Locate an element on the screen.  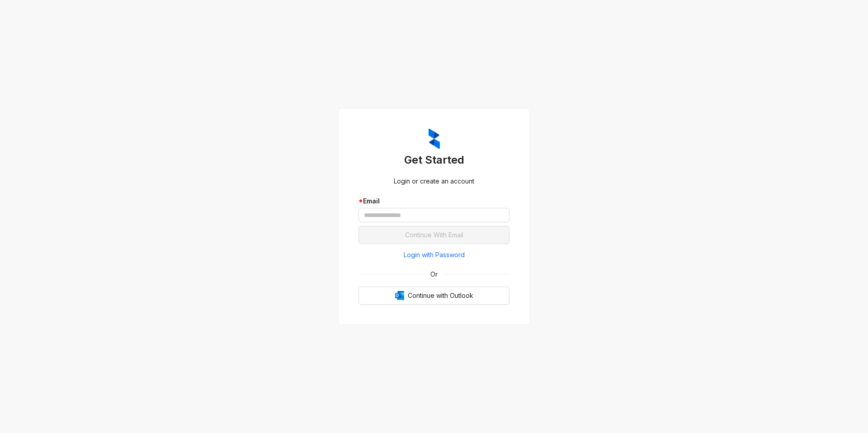
h3: Get Started is located at coordinates (434, 160).